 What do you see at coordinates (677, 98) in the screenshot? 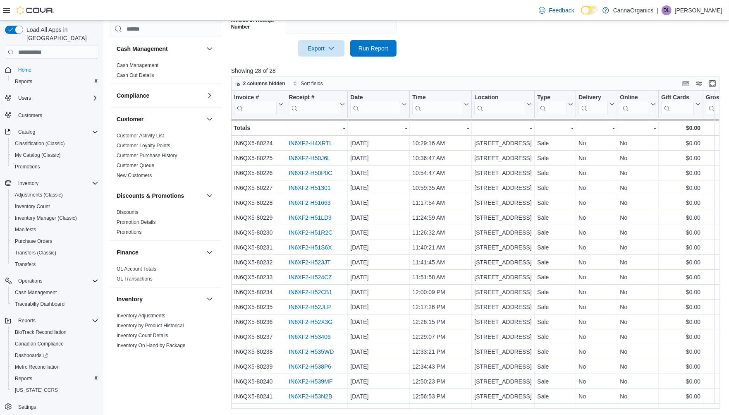
I see `div: Gift Cards` at bounding box center [677, 98].